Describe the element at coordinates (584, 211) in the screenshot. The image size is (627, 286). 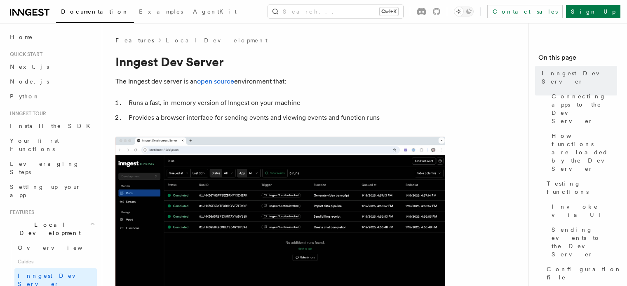
I see `span: Invoke via UI` at that location.